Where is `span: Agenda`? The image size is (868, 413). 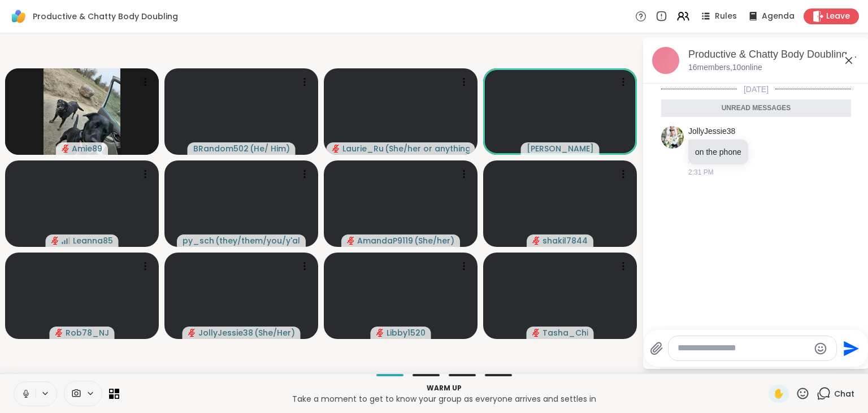 span: Agenda is located at coordinates (779, 16).